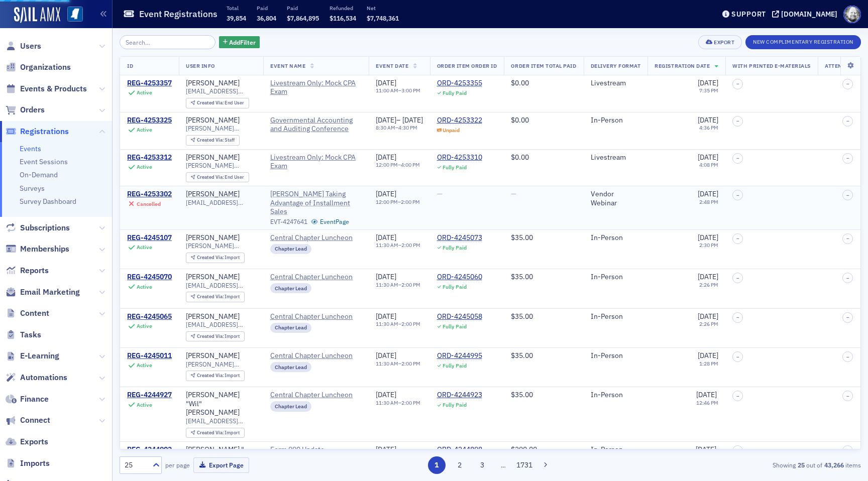 This screenshot has width=868, height=481. Describe the element at coordinates (709, 285) in the screenshot. I see `time: 2:26 PM` at that location.